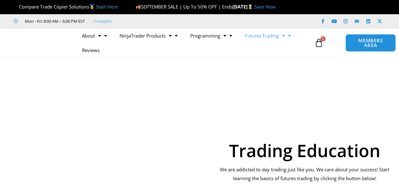 The width and height of the screenshot is (399, 189). I want to click on a: MEMBERS AREA, so click(370, 43).